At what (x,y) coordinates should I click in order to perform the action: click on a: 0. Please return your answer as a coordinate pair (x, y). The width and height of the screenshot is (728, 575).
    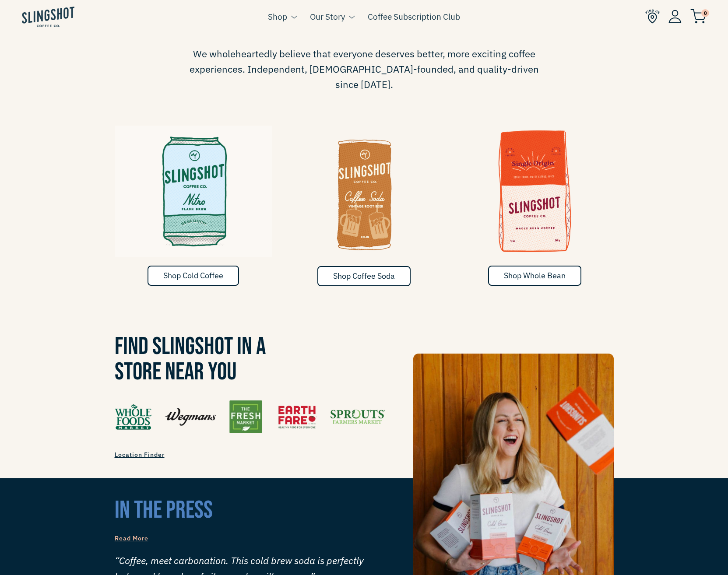
    Looking at the image, I should click on (698, 17).